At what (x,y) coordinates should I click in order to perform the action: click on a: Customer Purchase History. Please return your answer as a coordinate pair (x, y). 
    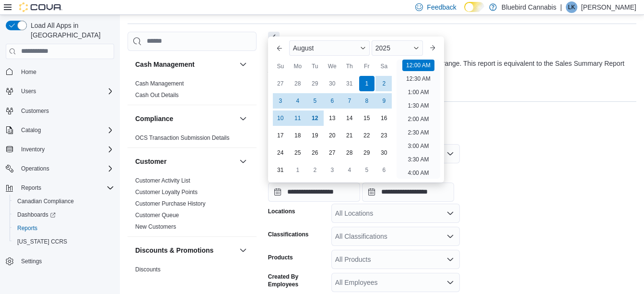
    Looking at the image, I should click on (170, 203).